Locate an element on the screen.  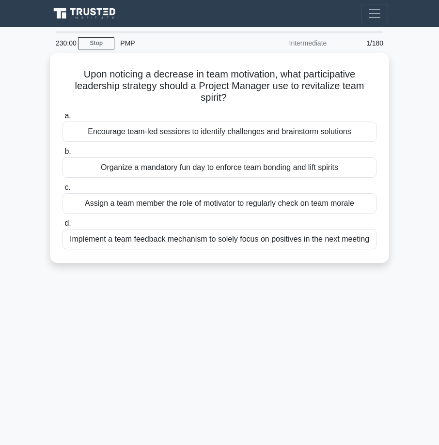
div: Assign a team member the role of motivator to regularly check on team morale is located at coordinates (220, 204).